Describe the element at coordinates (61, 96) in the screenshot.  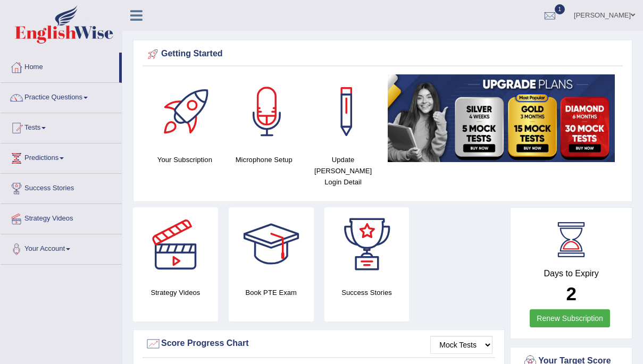
I see `a: Practice Questions` at that location.